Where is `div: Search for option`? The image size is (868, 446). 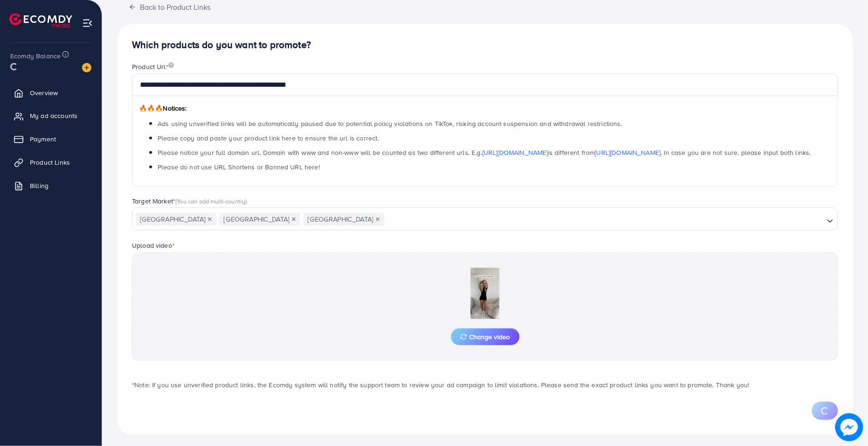 div: Search for option is located at coordinates (485, 219).